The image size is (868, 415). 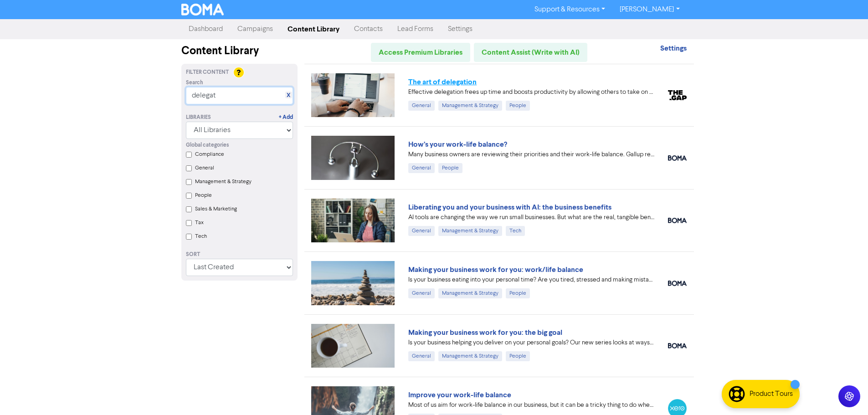 What do you see at coordinates (313, 29) in the screenshot?
I see `a: Content Library` at bounding box center [313, 29].